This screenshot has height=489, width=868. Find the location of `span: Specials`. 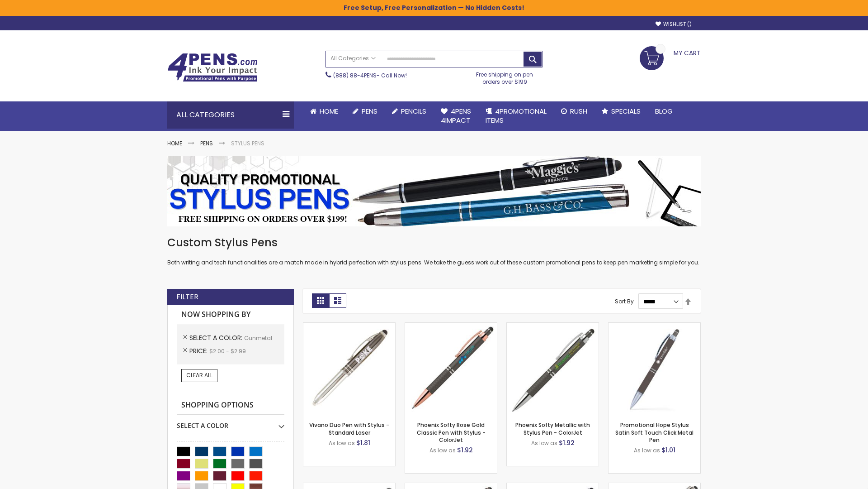

span: Specials is located at coordinates (626, 111).